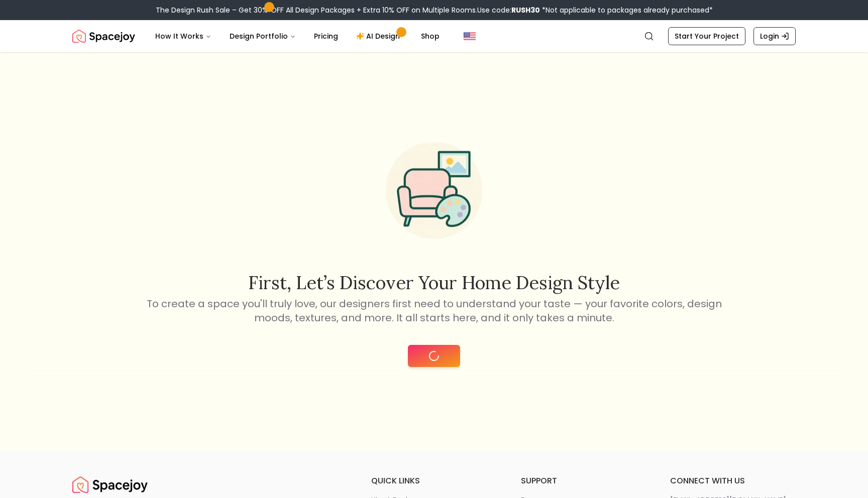  Describe the element at coordinates (434, 190) in the screenshot. I see `img: Start Style Quiz Illustration` at that location.